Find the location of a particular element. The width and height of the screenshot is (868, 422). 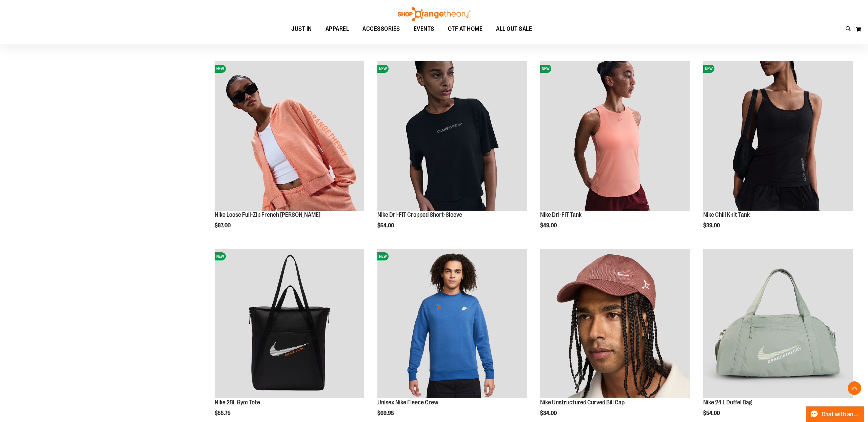

img: Shop Orangetheory is located at coordinates (434, 14).